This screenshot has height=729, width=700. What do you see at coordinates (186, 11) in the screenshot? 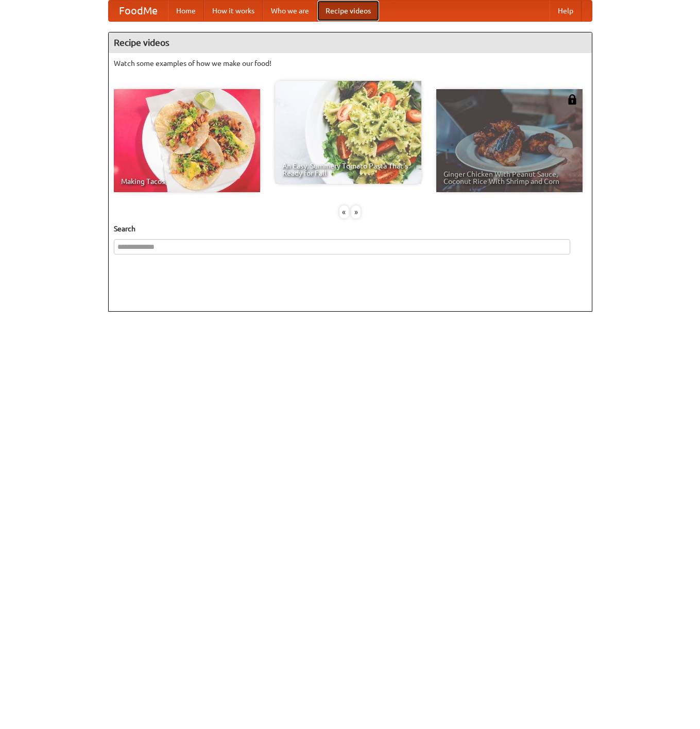
I see `a: Home` at bounding box center [186, 11].